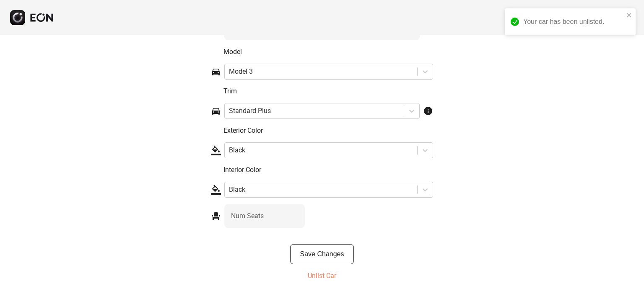 The height and width of the screenshot is (291, 644). Describe the element at coordinates (428, 111) in the screenshot. I see `span: info` at that location.